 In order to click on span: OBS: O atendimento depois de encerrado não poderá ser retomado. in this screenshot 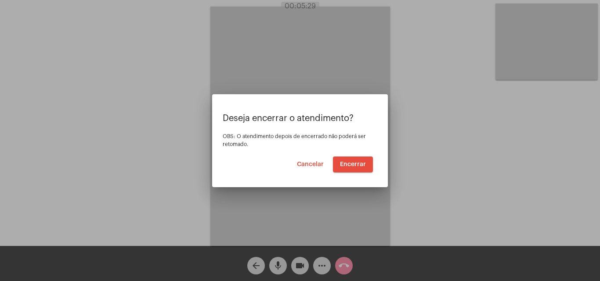, I will do `click(294, 140)`.